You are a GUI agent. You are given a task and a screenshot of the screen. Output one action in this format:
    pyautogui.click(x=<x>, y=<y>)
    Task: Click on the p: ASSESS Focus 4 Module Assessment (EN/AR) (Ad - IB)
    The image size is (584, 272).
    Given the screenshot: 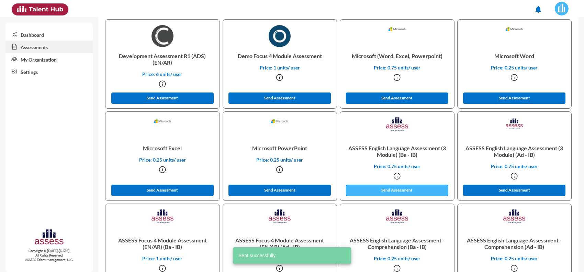 What is the action you would take?
    pyautogui.click(x=280, y=243)
    